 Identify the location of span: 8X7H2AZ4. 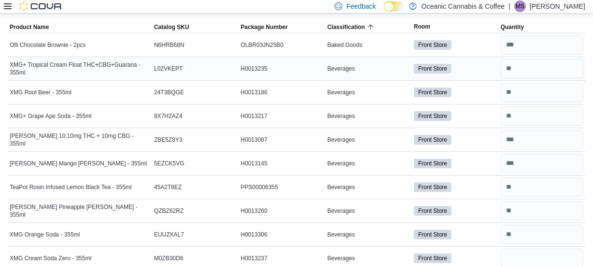
(168, 116).